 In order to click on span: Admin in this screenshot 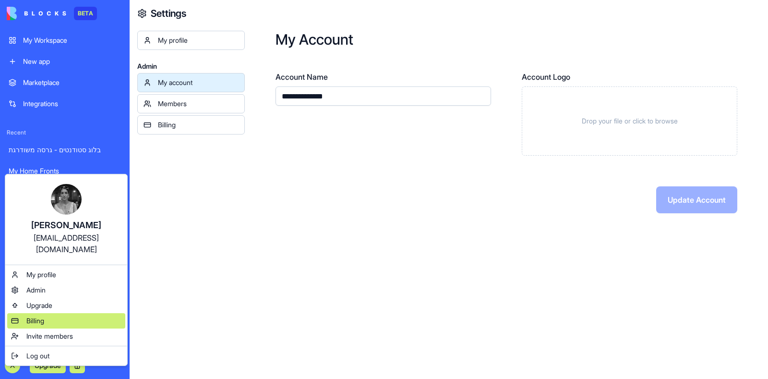, I will do `click(36, 290)`.